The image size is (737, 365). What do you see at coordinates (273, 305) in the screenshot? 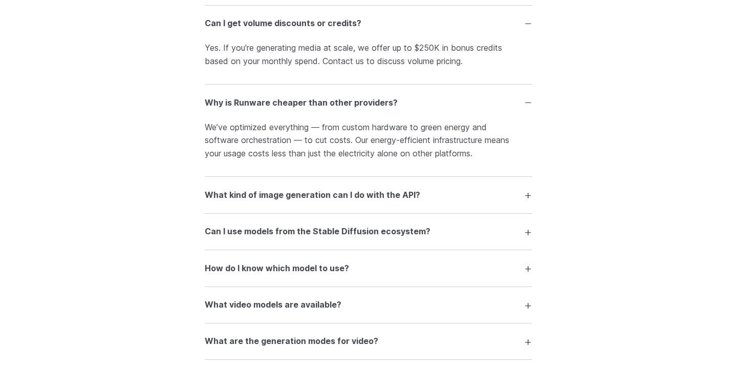
I see `h3: What video models are available?` at bounding box center [273, 305].